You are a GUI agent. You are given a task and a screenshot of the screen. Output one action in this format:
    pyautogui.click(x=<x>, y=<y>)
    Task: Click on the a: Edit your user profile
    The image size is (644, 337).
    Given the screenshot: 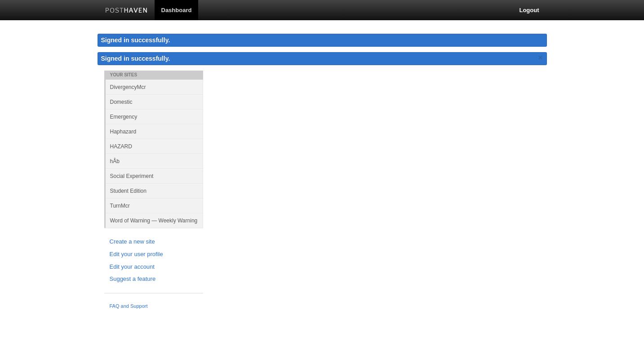 What is the action you would take?
    pyautogui.click(x=153, y=254)
    